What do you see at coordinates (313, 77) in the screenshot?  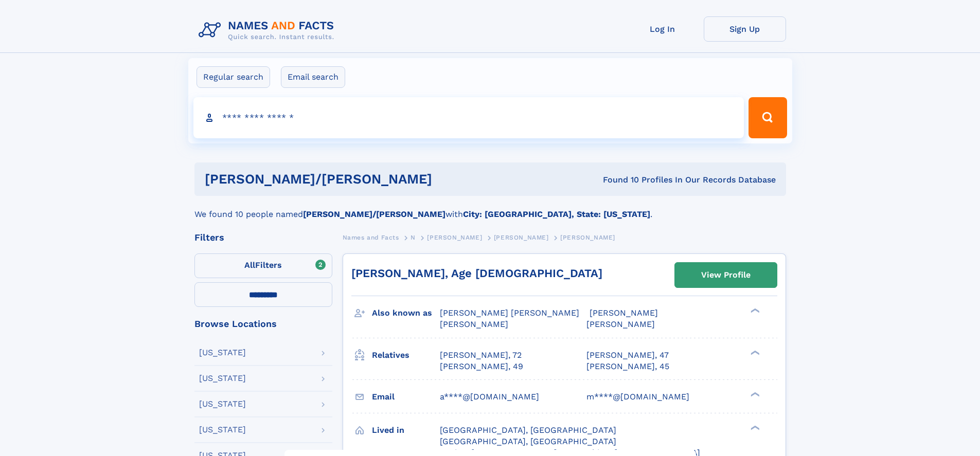 I see `label: Email search` at bounding box center [313, 77].